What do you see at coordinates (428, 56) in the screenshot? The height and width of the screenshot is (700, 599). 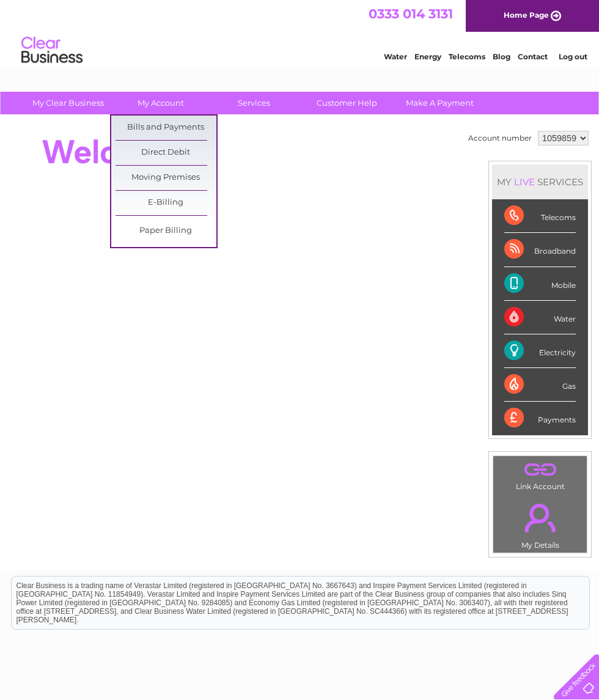 I see `a: Energy` at bounding box center [428, 56].